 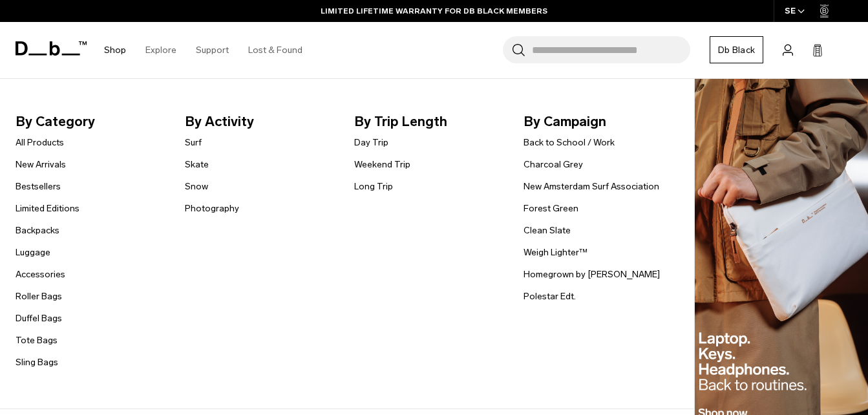 I want to click on span: By Category, so click(x=90, y=121).